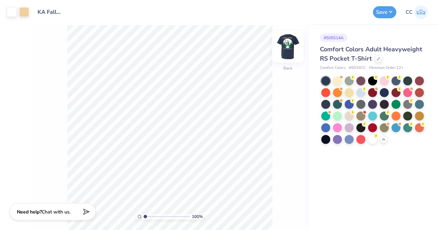  What do you see at coordinates (56, 212) in the screenshot?
I see `span: Chat with us.` at bounding box center [56, 212].